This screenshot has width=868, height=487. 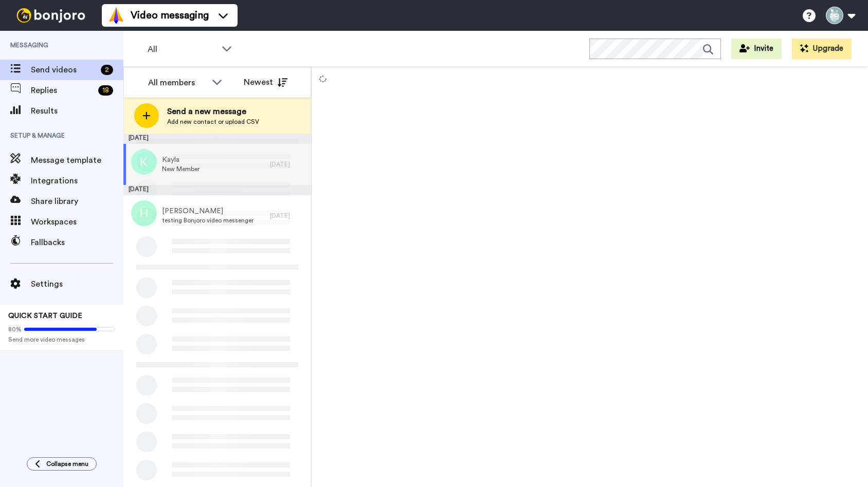 I want to click on span: Video messaging, so click(x=170, y=15).